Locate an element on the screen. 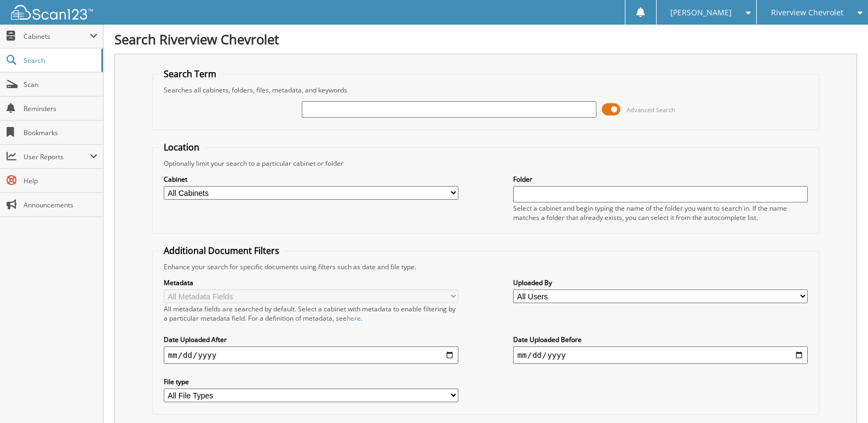 This screenshot has height=423, width=868. div: Select a cabinet and begin typing the name of the folder you want to search in. If the name match... is located at coordinates (660, 213).